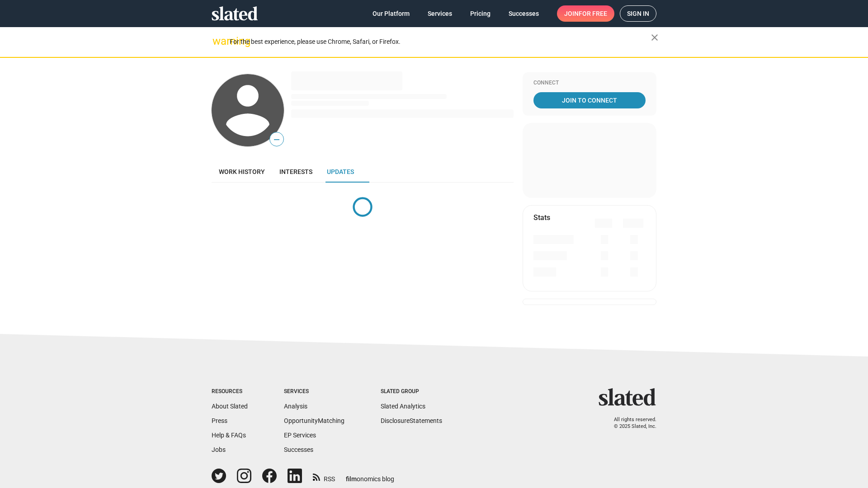 The image size is (868, 488). Describe the element at coordinates (440, 13) in the screenshot. I see `a: Services` at that location.